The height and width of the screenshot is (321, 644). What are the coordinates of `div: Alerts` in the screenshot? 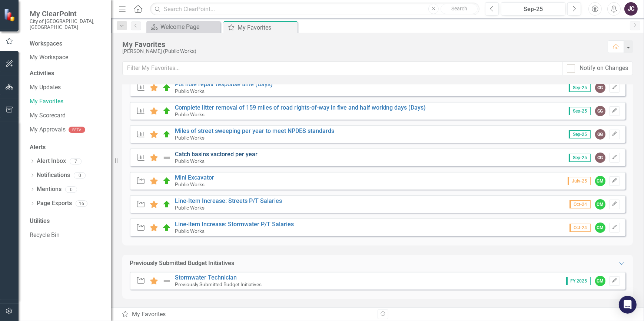 It's located at (67, 148).